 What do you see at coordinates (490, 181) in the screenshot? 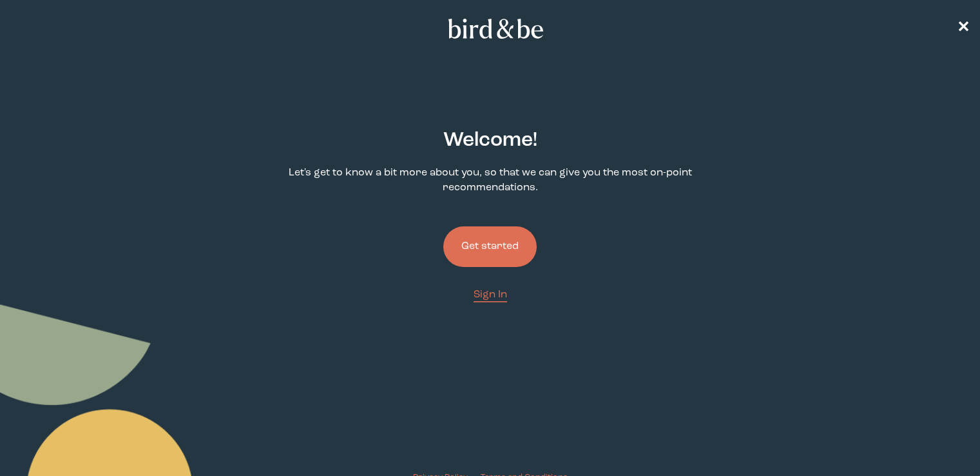
I see `p: Let's get to know a bit more about you, so that we can give you the most on-point recommendations.` at bounding box center [490, 181].